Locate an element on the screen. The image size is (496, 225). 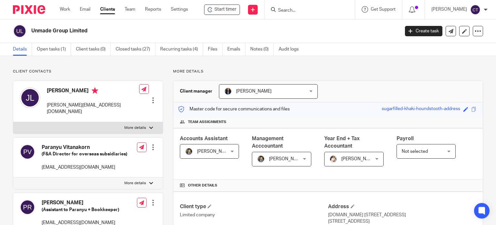
h2: Unmade Group Limited is located at coordinates (177, 31).